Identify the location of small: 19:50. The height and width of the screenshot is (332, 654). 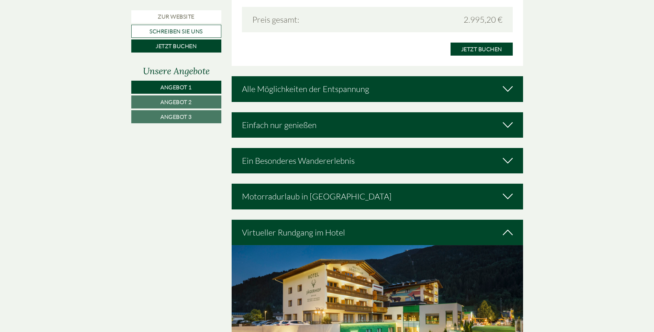
(57, 36).